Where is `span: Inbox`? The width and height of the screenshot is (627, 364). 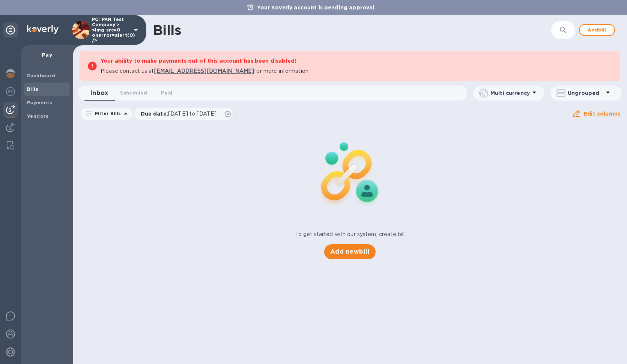 span: Inbox is located at coordinates (99, 93).